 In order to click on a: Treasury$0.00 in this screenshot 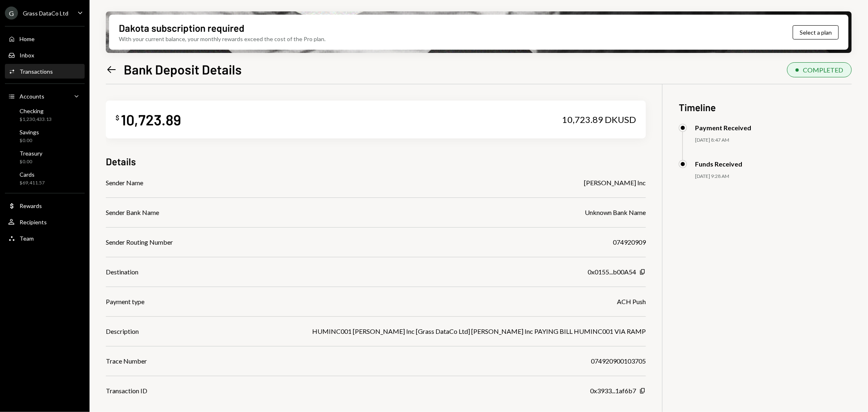, I will do `click(45, 157)`.